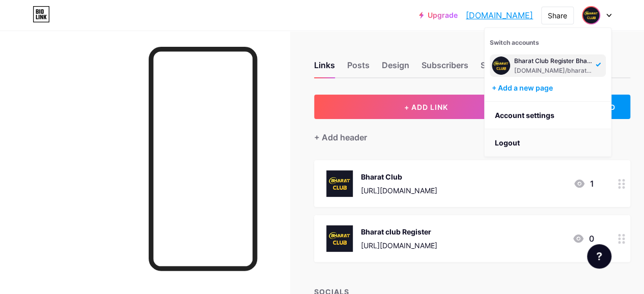 The width and height of the screenshot is (644, 294). What do you see at coordinates (341, 137) in the screenshot?
I see `div: + Add header` at bounding box center [341, 137].